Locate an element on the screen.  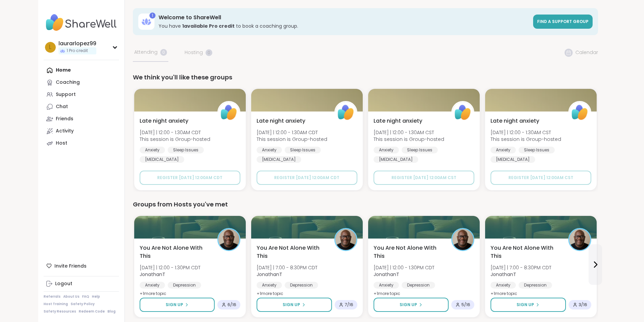
div: We think you'll like these groups is located at coordinates (366, 77).